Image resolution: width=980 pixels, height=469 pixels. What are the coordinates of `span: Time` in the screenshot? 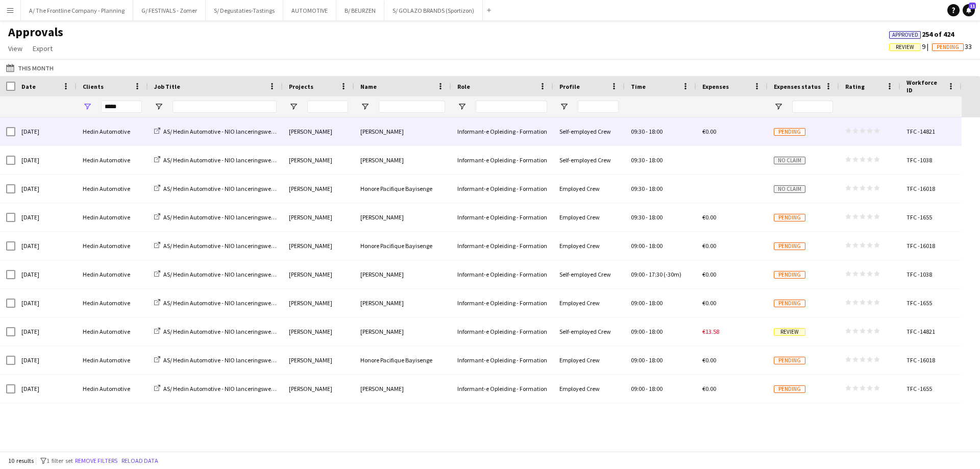 It's located at (638, 87).